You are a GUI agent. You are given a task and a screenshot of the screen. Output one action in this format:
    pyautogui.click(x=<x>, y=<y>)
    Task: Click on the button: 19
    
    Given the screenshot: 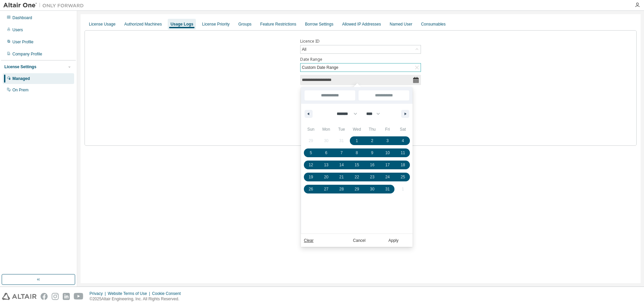 What is the action you would take?
    pyautogui.click(x=311, y=177)
    